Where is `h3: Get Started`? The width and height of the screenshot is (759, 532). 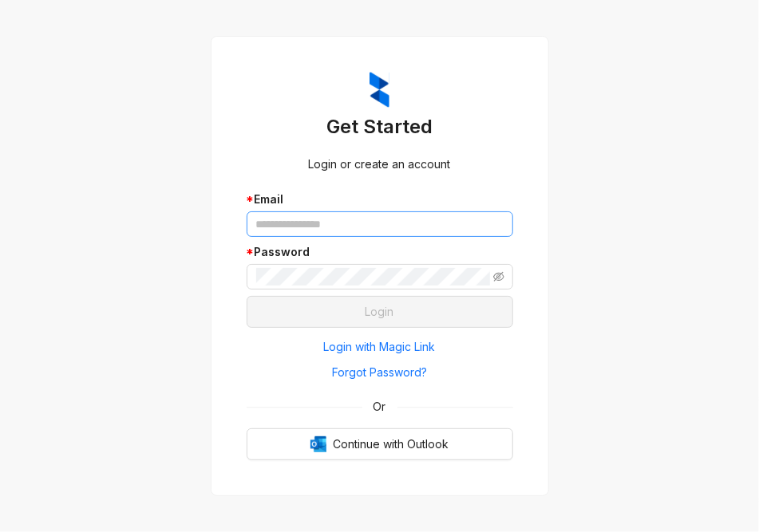
h3: Get Started is located at coordinates (380, 126).